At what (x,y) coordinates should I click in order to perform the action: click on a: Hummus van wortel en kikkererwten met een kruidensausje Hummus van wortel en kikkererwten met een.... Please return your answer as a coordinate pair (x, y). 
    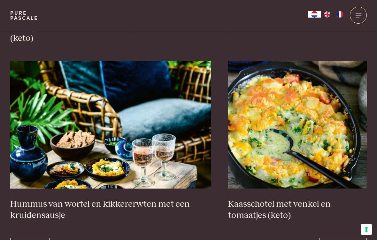
    Looking at the image, I should click on (111, 141).